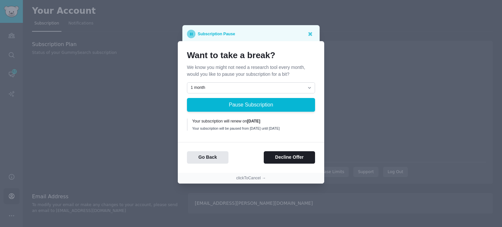 The height and width of the screenshot is (227, 502). Describe the element at coordinates (251, 71) in the screenshot. I see `p: We know you might not need a research tool every month, would you like to pause your subscription...` at that location.